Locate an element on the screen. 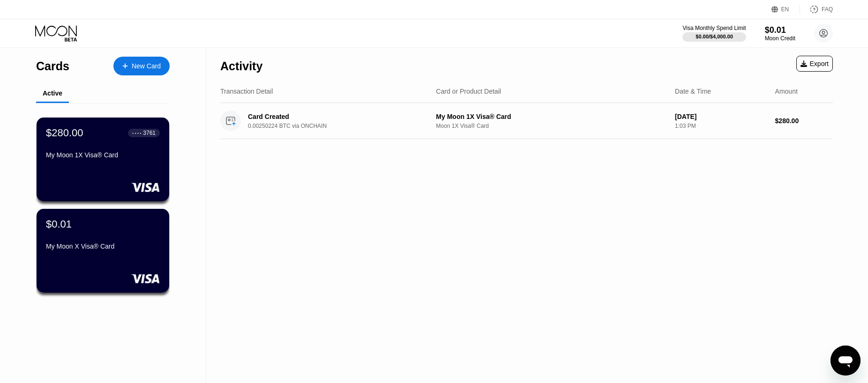 The height and width of the screenshot is (383, 868). div: Visa Monthly Spend Limit is located at coordinates (714, 28).